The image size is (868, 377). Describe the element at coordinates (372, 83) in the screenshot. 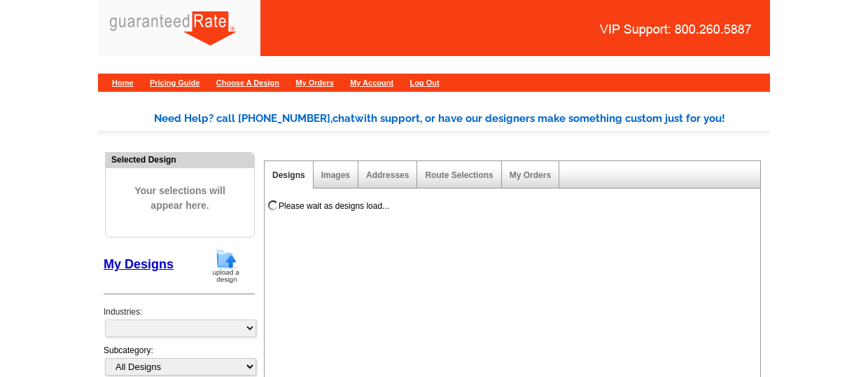

I see `a: My Account` at that location.